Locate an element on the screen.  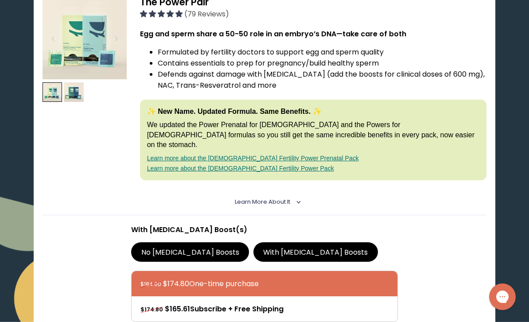
span: (79 Reviews) is located at coordinates (206, 14).